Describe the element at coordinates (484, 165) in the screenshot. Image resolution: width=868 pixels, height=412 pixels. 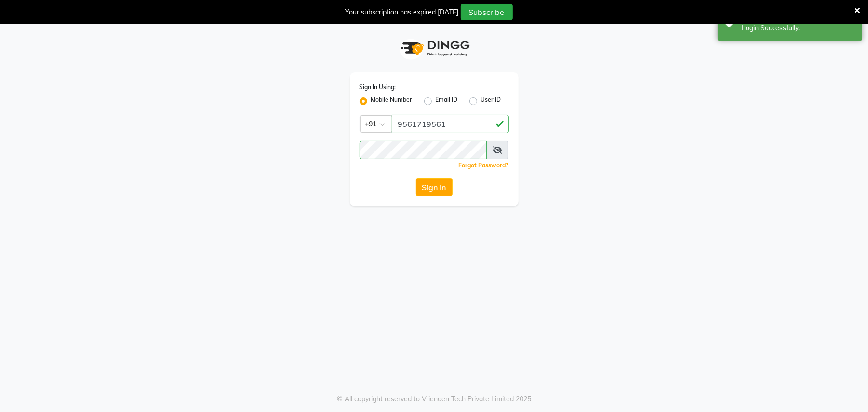
I see `a: Forgot Password?` at that location.